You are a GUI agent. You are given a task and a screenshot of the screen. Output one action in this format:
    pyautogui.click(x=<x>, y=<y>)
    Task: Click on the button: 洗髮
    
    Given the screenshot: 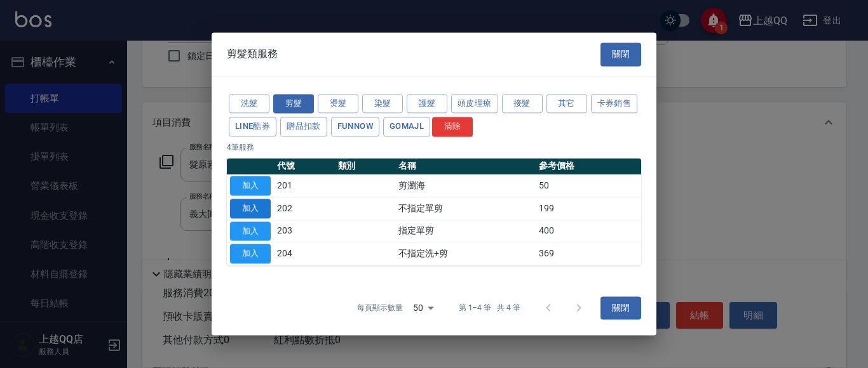 What is the action you would take?
    pyautogui.click(x=249, y=104)
    